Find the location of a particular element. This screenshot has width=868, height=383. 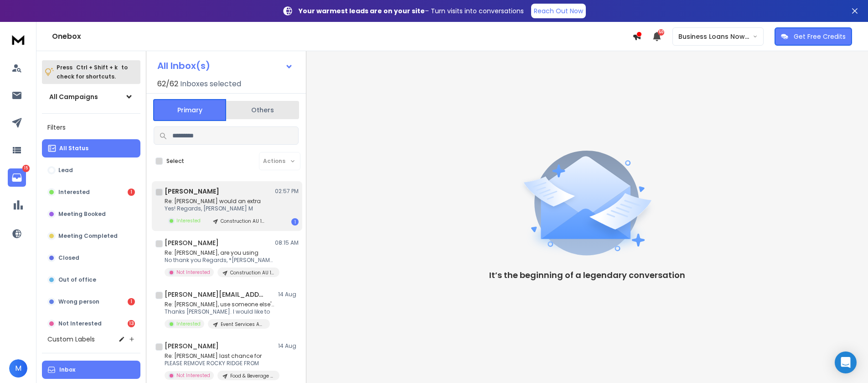

p: Press to check for shortcuts. is located at coordinates (92, 72).